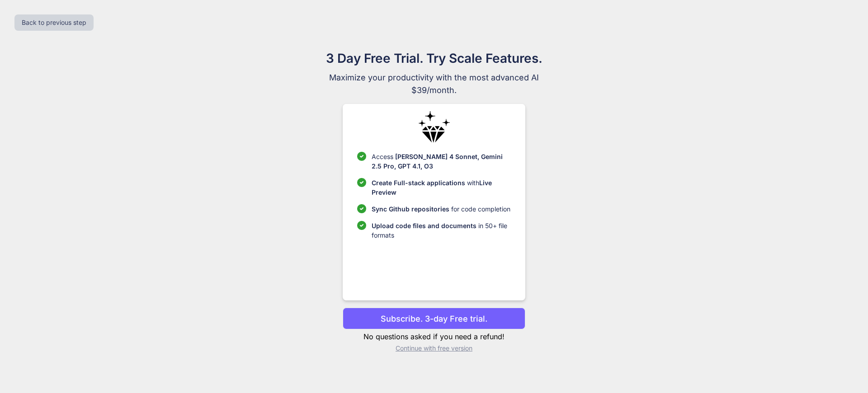 This screenshot has height=393, width=868. I want to click on p: in 50+ file formats, so click(441, 230).